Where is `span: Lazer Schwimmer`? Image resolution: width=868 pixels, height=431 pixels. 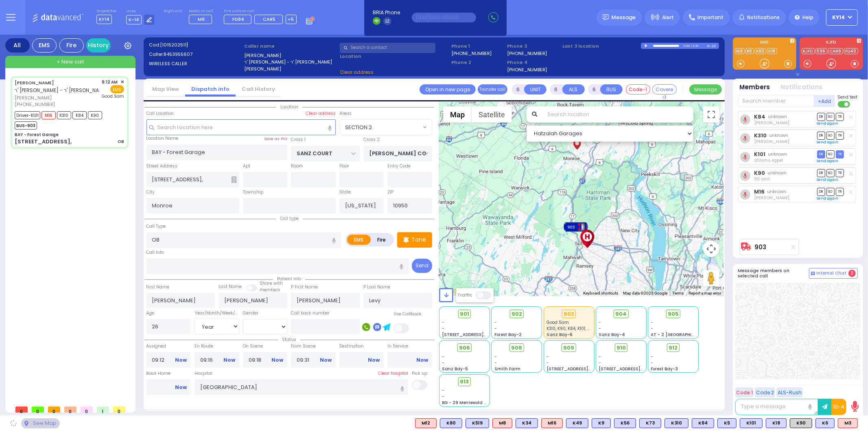
span: Lazer Schwimmer is located at coordinates (771, 198).